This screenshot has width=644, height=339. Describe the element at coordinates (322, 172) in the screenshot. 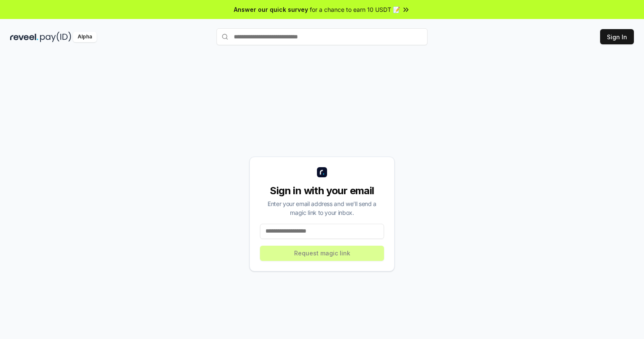

I see `img: logo_small` at that location.